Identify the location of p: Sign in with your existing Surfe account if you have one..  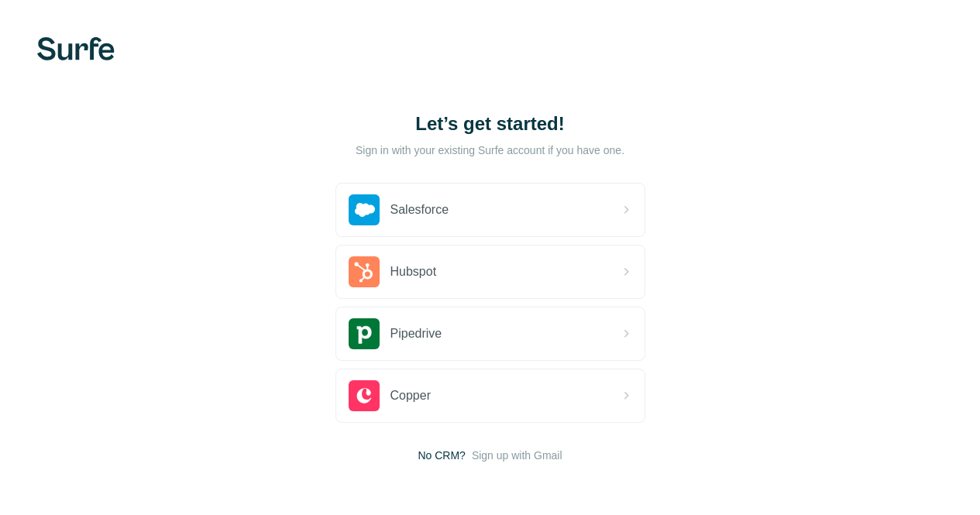
(490, 150).